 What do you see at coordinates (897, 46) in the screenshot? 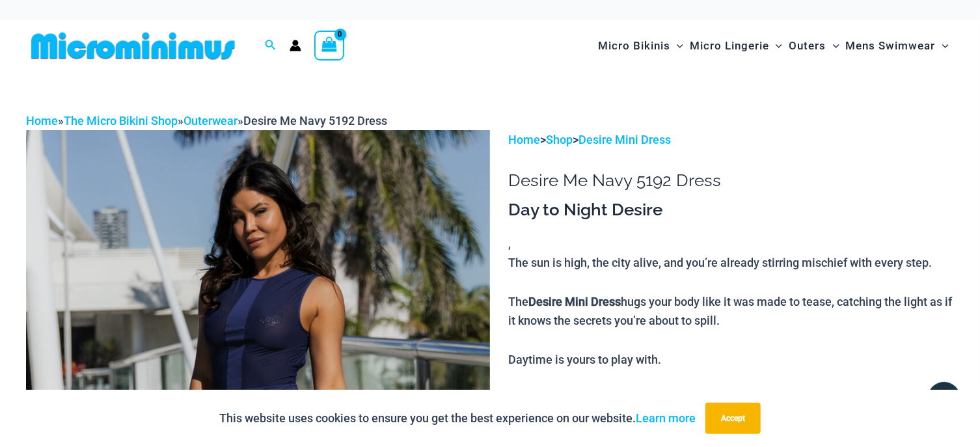
I see `a: Mens SwimwearMenu ToggleMenu Toggle` at bounding box center [897, 46].